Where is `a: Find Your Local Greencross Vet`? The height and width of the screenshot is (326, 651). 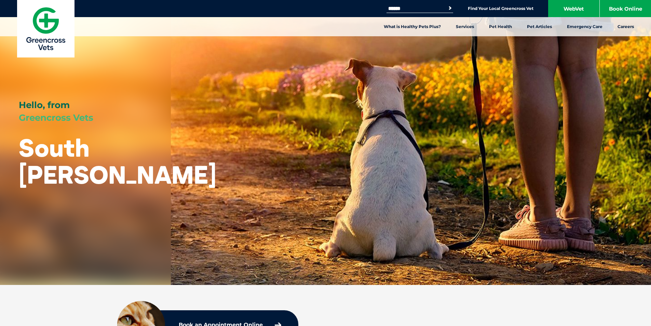 a: Find Your Local Greencross Vet is located at coordinates (501, 9).